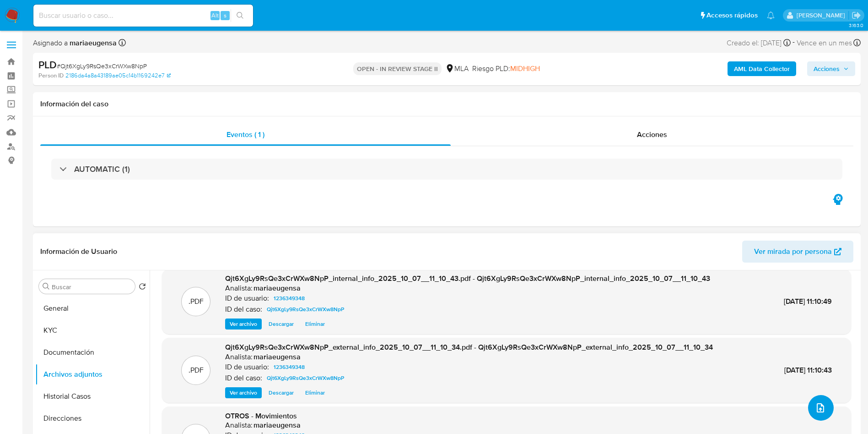  Describe the element at coordinates (92, 418) in the screenshot. I see `button: Direcciones` at that location.